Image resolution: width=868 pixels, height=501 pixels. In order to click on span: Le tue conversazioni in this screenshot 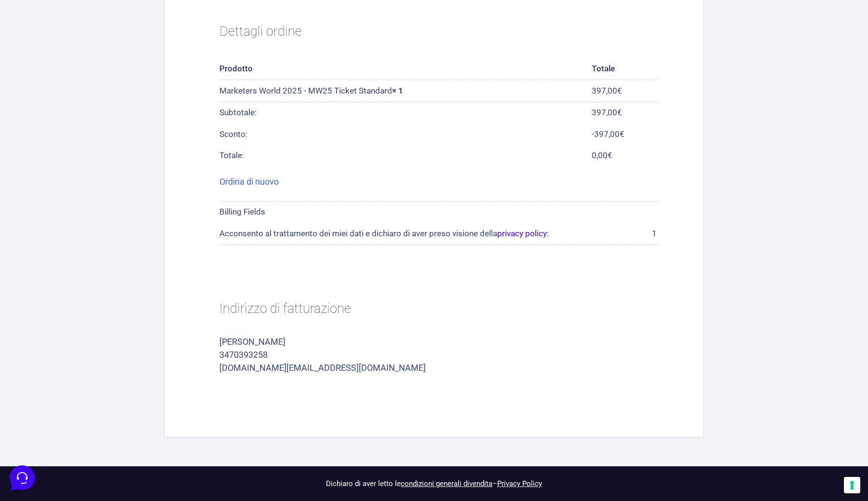, I will do `click(49, 42)`.